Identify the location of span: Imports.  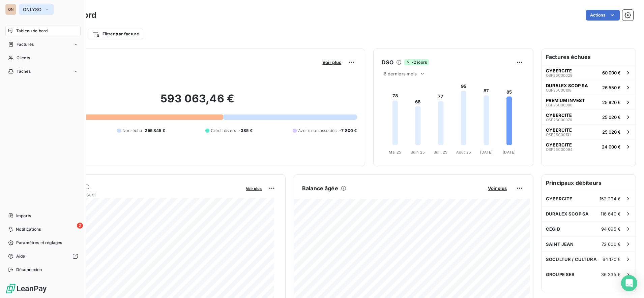
(23, 216).